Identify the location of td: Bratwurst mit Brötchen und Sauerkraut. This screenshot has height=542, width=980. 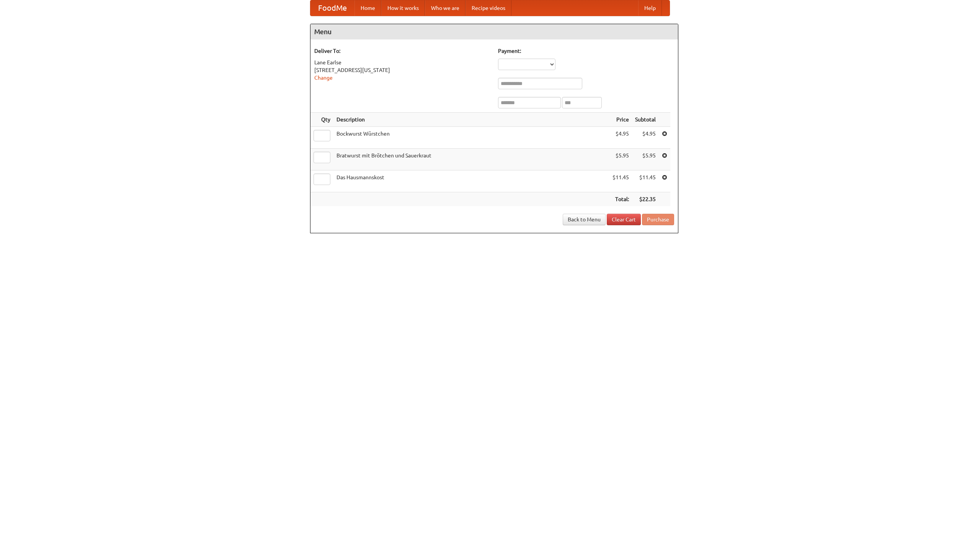
(471, 159).